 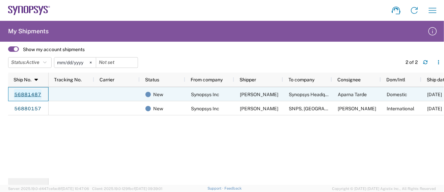 I want to click on span: Server: 2025.19.0-d447cefac8f, so click(x=49, y=189).